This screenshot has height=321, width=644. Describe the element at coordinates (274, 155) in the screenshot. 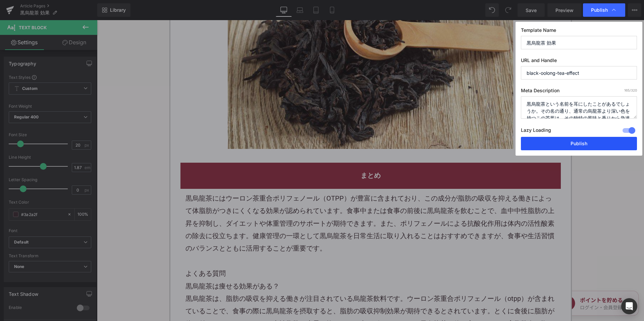

I see `span: まとめ` at that location.